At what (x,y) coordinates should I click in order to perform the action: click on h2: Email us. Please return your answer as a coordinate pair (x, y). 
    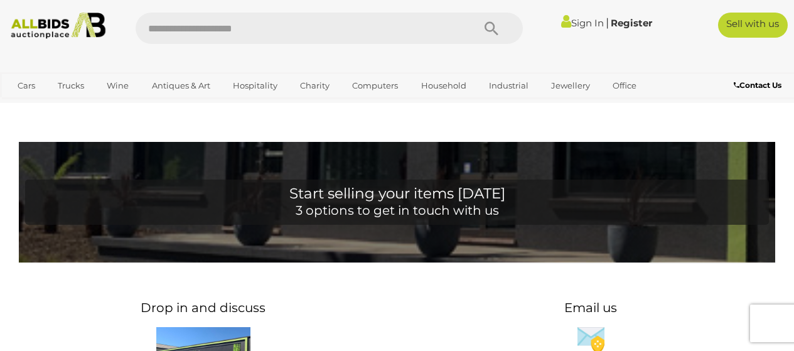
    Looking at the image, I should click on (591, 308).